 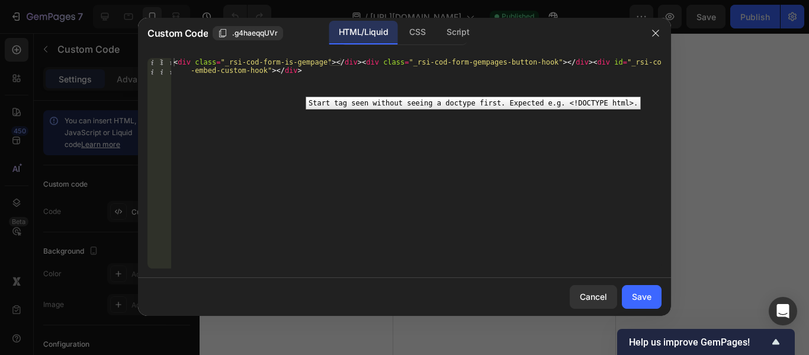 I want to click on div: HTML/Liquid, so click(x=363, y=33).